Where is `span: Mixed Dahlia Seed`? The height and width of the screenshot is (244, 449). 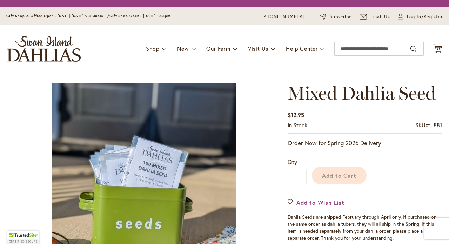 span: Mixed Dahlia Seed is located at coordinates (362, 93).